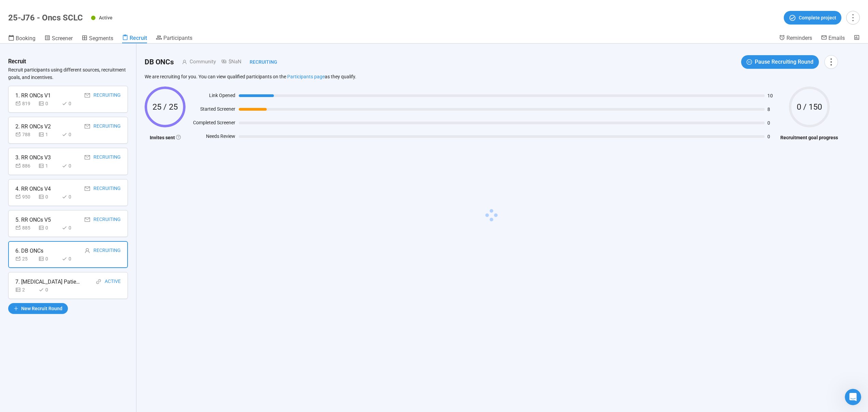 Image resolution: width=868 pixels, height=412 pixels. I want to click on p: We are recruiting for you. You can view qualified participants on the as they qualify., so click(491, 77).